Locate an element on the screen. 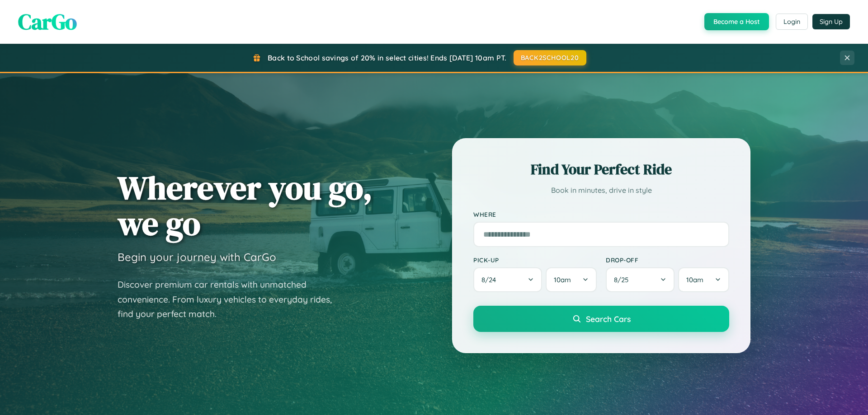 This screenshot has height=415, width=868. span: 8 / 25 is located at coordinates (624, 280).